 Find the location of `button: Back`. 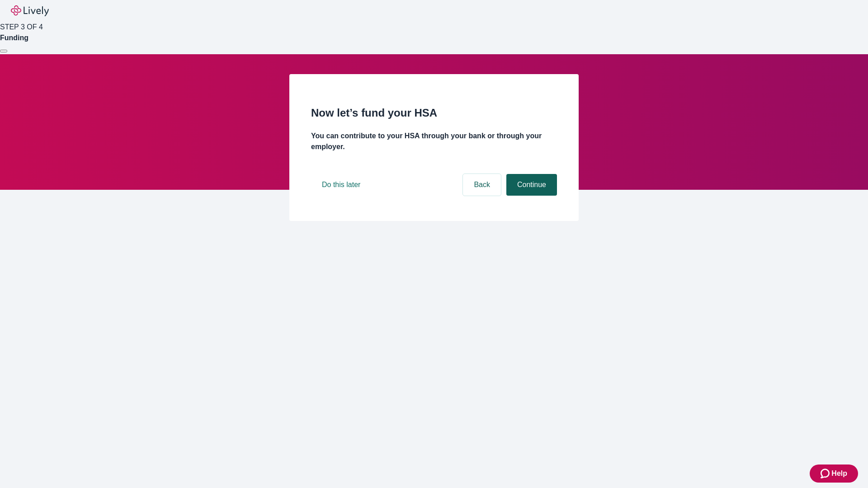

button: Back is located at coordinates (482, 185).